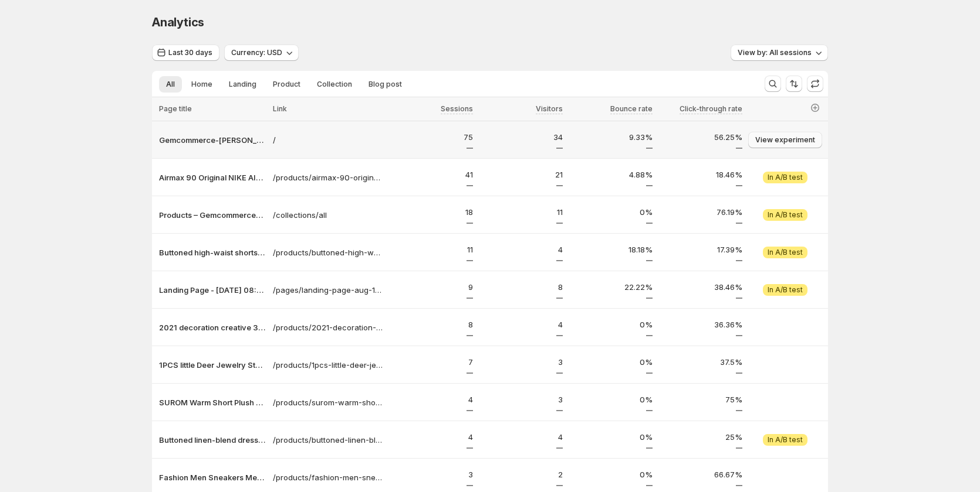 This screenshot has height=492, width=980. I want to click on p: Airmax 90 Original NIKE AIR MAX 90 ESSENTIAL men's Running Shoes Sport – Gemcommerce-[PERSON_NAME..., so click(213, 178).